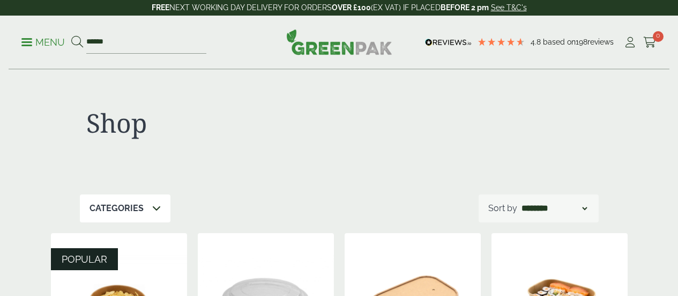  I want to click on i: Cart, so click(650, 42).